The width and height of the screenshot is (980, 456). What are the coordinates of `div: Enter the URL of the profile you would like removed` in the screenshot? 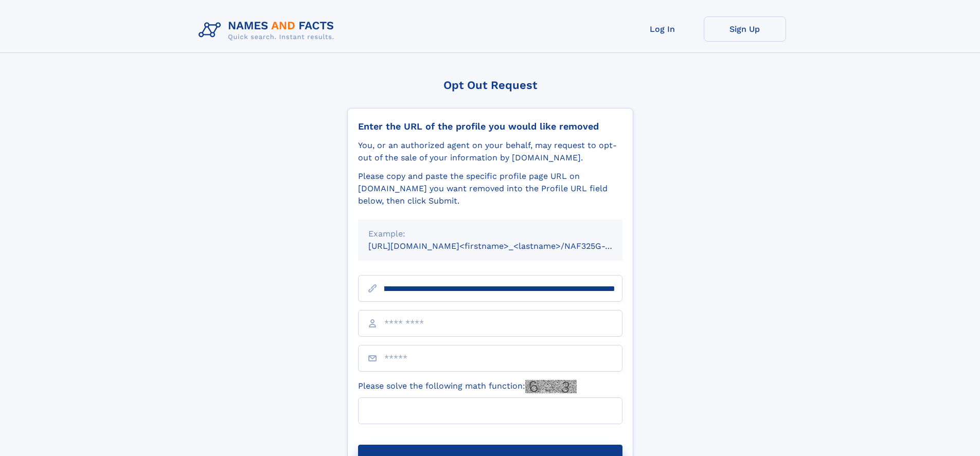 It's located at (490, 127).